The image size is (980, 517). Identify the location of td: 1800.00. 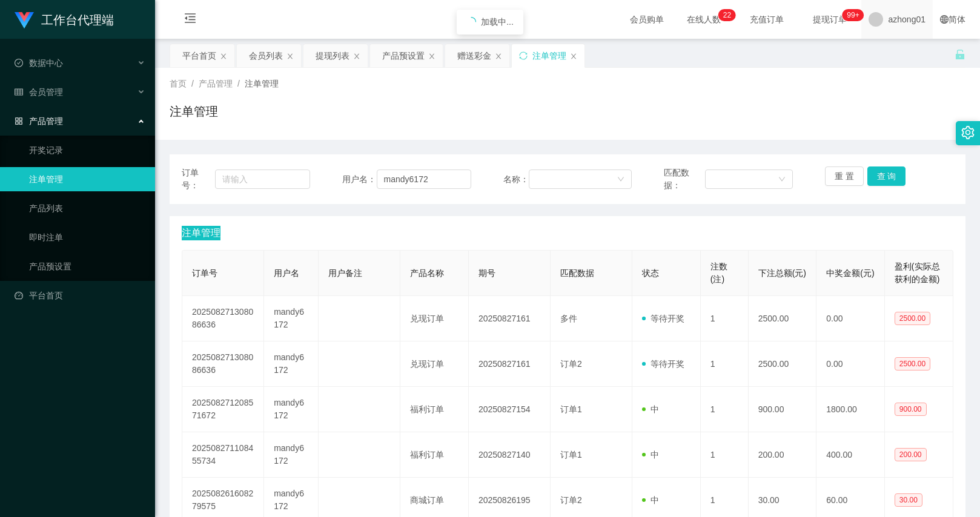
(850, 409).